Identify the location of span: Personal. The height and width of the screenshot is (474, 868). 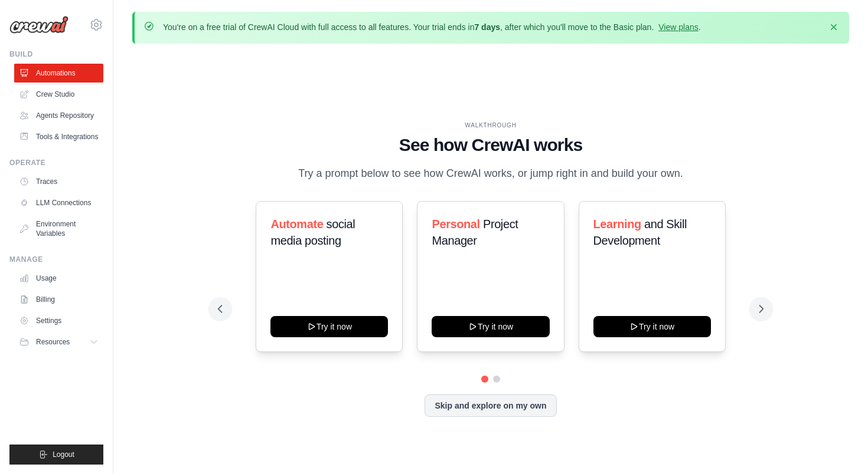
(455, 224).